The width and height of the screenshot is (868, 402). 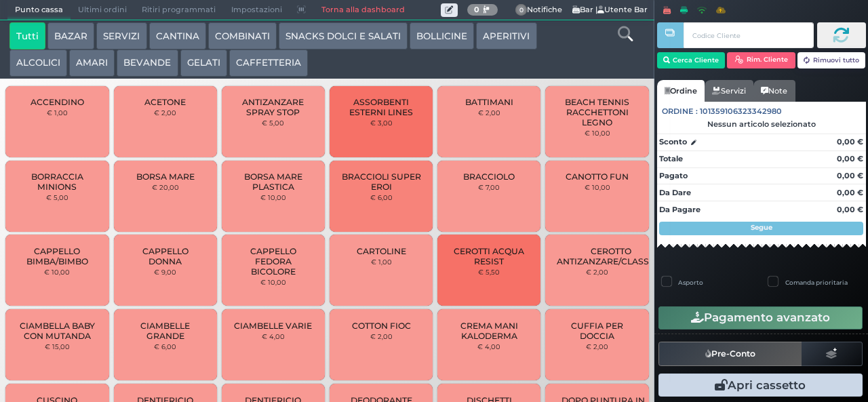 What do you see at coordinates (760, 385) in the screenshot?
I see `button: Apri cassetto` at bounding box center [760, 385].